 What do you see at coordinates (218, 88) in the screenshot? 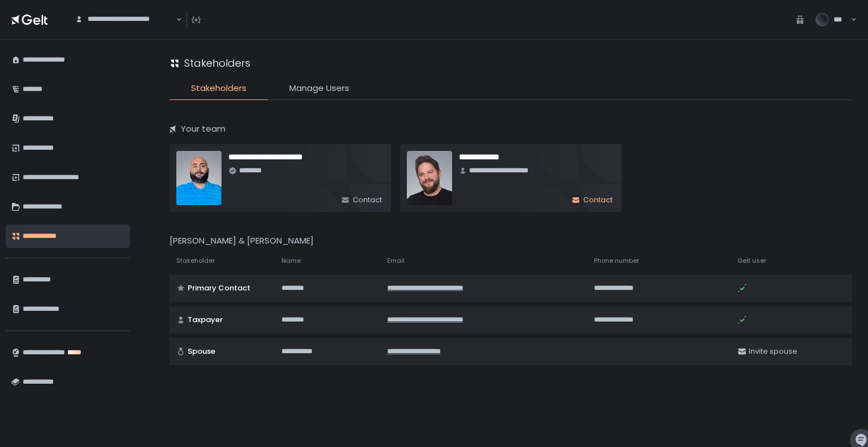
I see `span: Stakeholders` at bounding box center [218, 88].